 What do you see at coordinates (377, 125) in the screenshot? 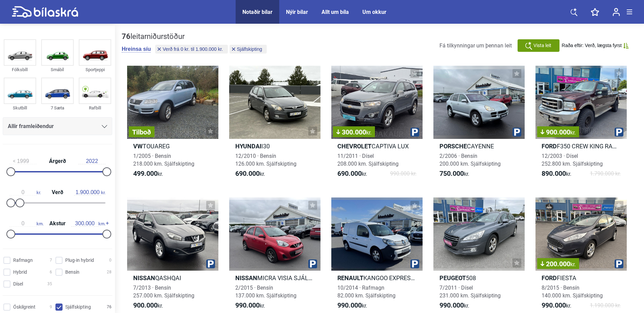
I see `a: 300.000kr.ChevroletCAPTIVA LUX11/2011 · Dísel208.000 km. Sjálfskipting690.000kr.990.000 kr.` at bounding box center [377, 125].